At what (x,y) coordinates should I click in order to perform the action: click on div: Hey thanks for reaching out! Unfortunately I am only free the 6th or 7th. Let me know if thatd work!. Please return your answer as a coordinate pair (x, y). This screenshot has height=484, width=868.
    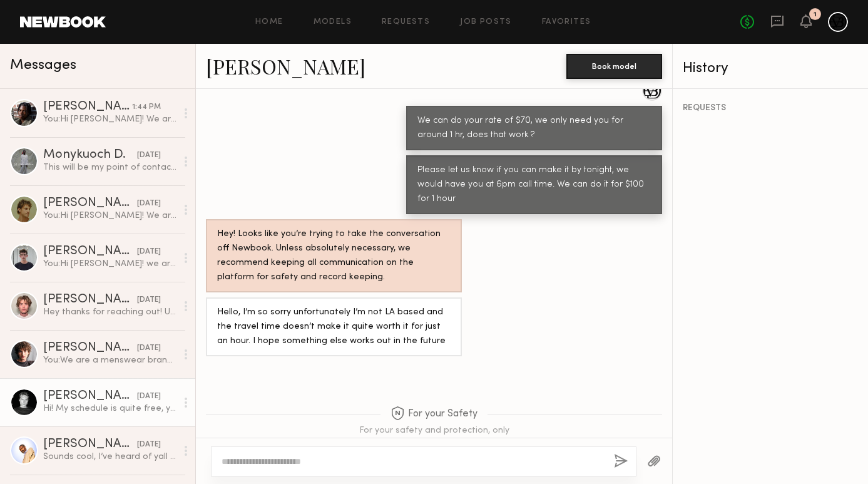
    Looking at the image, I should click on (110, 311).